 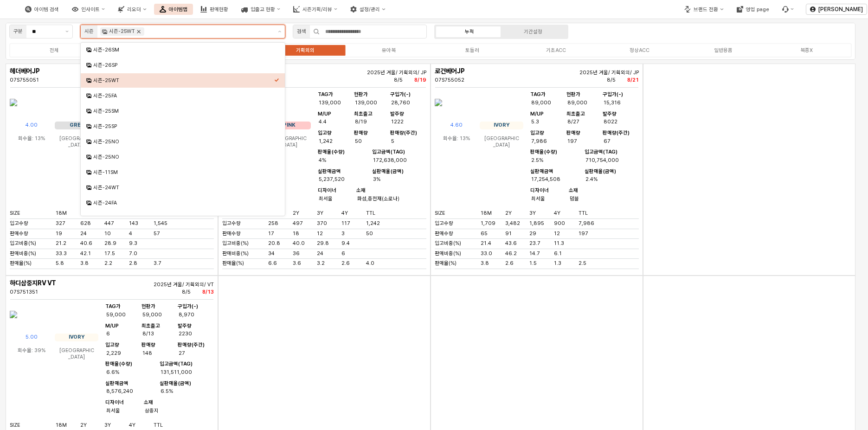 I want to click on div: 구분, so click(x=18, y=32).